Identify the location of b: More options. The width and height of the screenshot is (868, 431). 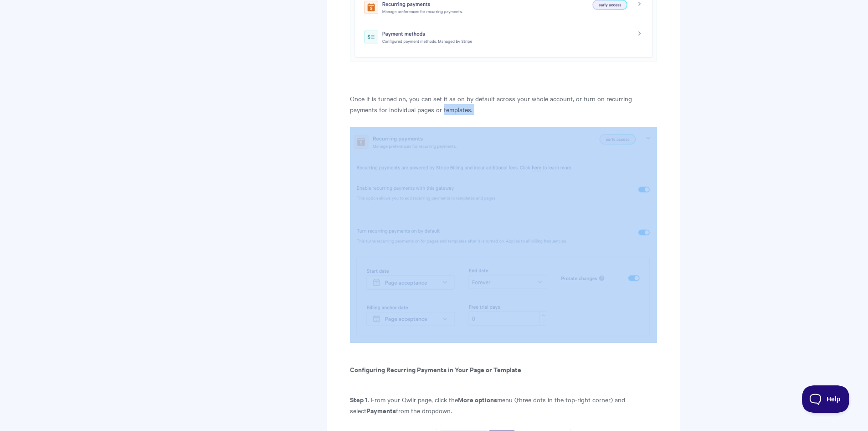
(478, 399).